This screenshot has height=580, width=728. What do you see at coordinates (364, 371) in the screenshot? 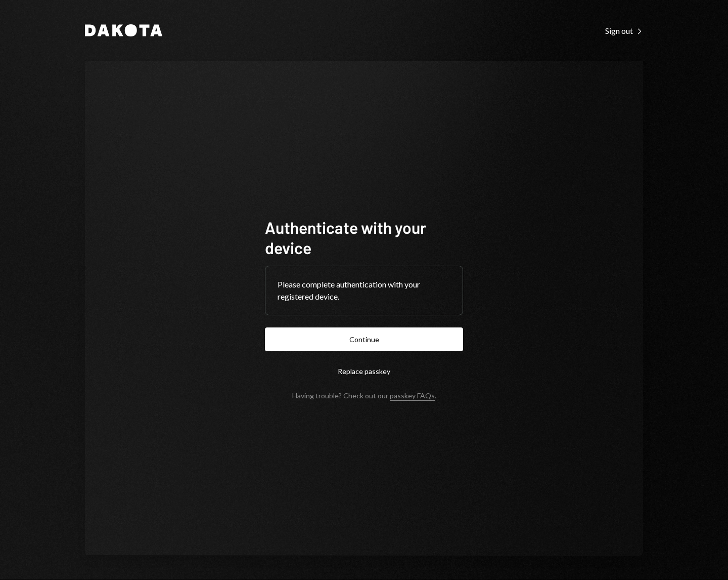
I see `button: Replace passkey` at bounding box center [364, 371].